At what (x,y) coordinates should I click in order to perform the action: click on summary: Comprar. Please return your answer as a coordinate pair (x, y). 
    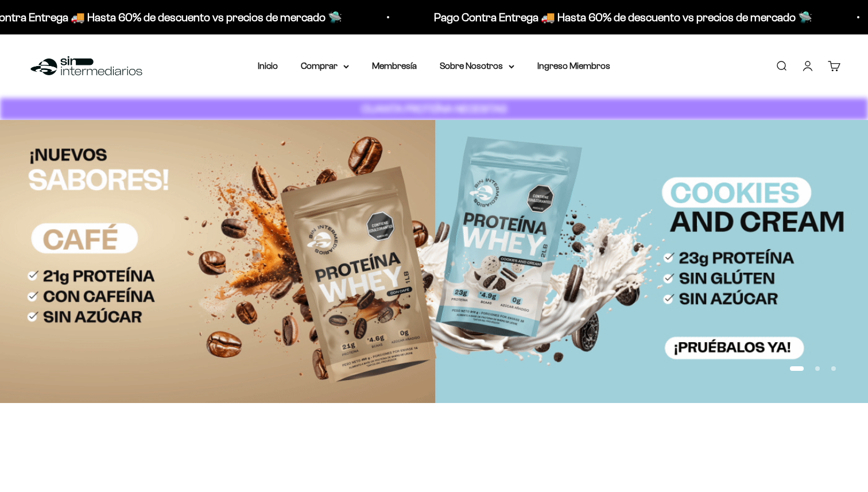
    Looking at the image, I should click on (325, 66).